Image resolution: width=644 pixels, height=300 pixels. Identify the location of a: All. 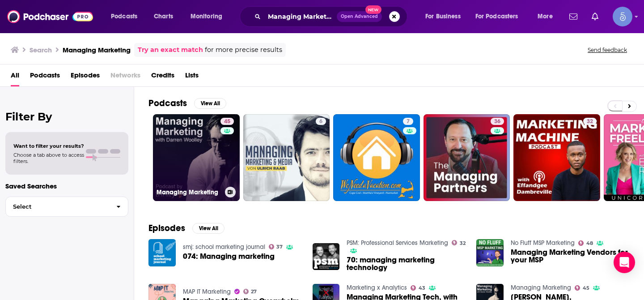
(15, 77).